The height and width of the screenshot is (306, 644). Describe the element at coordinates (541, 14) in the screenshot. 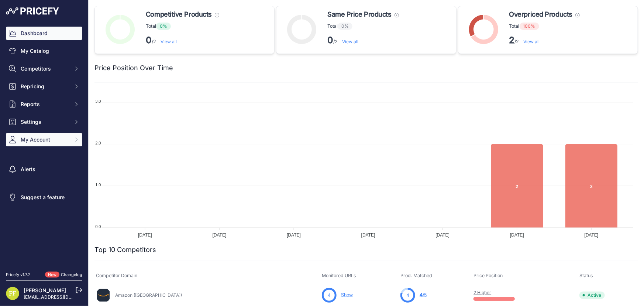

I see `span: Overpriced Products` at that location.